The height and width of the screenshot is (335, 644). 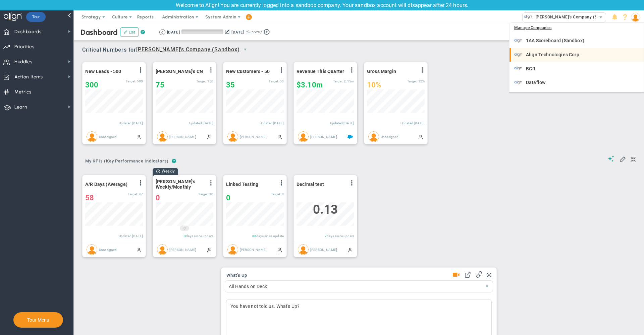 What do you see at coordinates (211, 194) in the screenshot?
I see `span: 10` at bounding box center [211, 194].